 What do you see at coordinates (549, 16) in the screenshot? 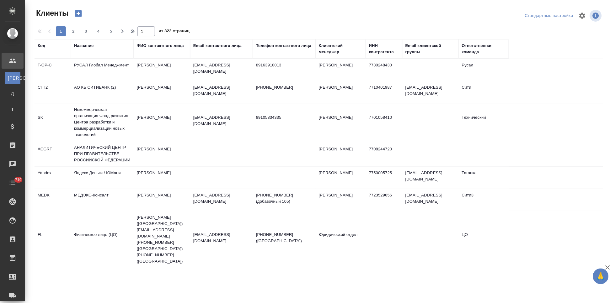
I see `div: split button` at bounding box center [549, 16].